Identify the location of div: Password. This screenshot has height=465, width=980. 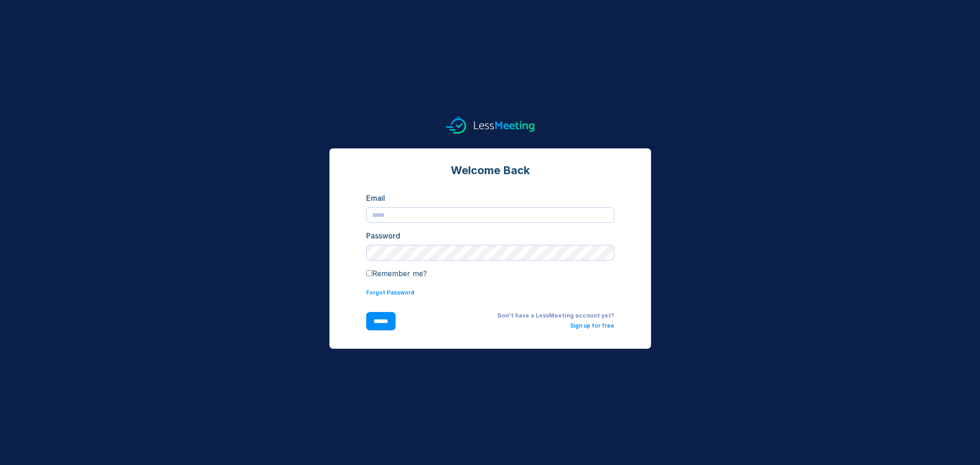
(490, 236).